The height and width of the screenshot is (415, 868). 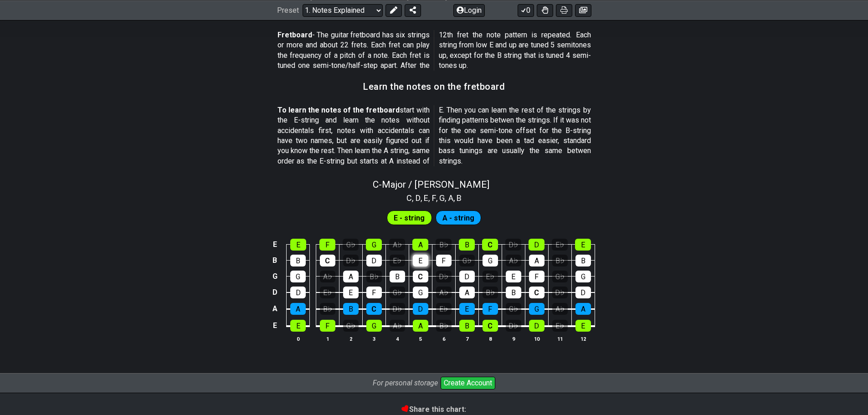 What do you see at coordinates (294, 35) in the screenshot?
I see `strong: Fretboard` at bounding box center [294, 35].